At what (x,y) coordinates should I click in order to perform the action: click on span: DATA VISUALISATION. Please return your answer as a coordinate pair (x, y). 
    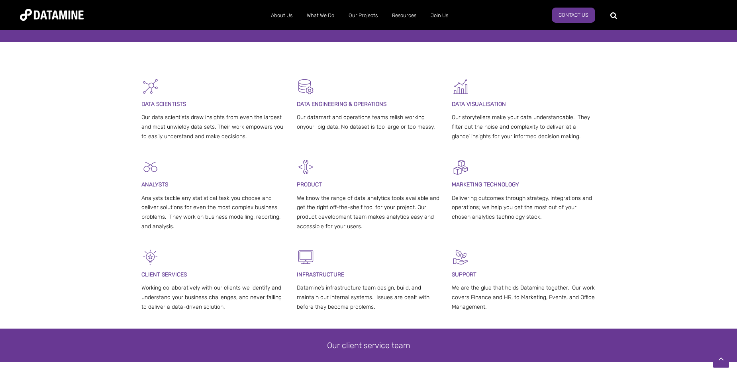
    Looking at the image, I should click on (479, 104).